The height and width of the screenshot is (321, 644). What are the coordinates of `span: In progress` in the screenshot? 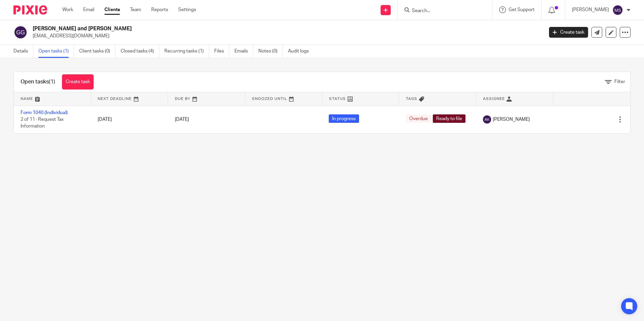 It's located at (344, 119).